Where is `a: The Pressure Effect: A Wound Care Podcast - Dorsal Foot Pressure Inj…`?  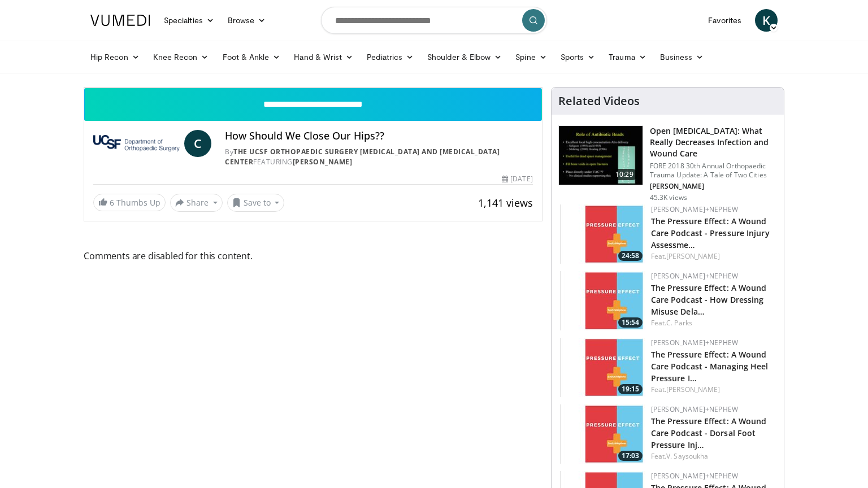
a: The Pressure Effect: A Wound Care Podcast - Dorsal Foot Pressure Inj… is located at coordinates (708, 433).